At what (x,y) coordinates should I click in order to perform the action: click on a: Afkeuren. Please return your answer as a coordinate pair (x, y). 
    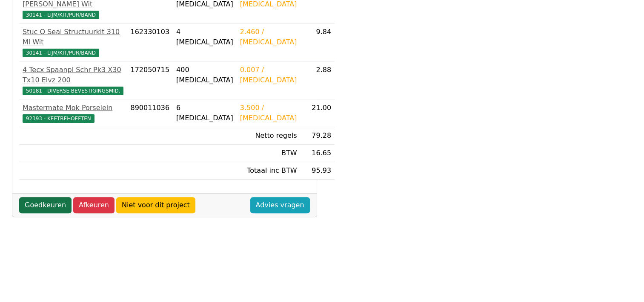
    Looking at the image, I should click on (94, 205).